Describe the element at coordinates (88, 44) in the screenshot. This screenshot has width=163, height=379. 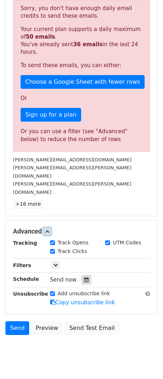
I see `strong: 36 emails` at that location.